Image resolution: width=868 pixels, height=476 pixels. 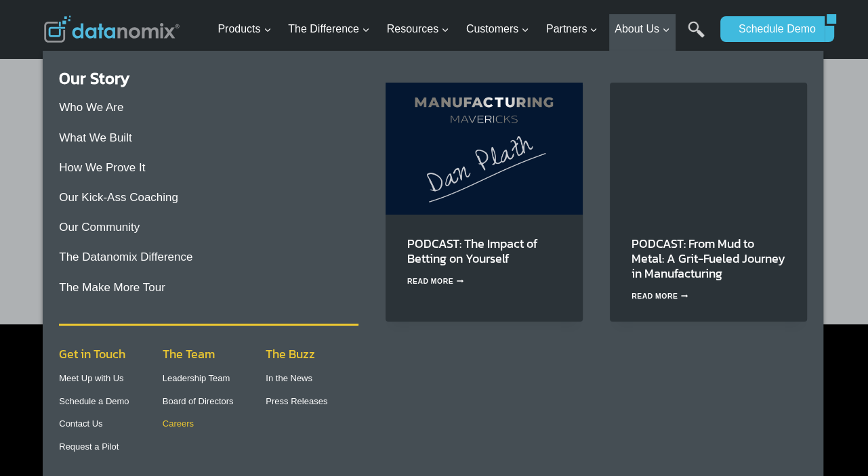 I want to click on a: Our Community, so click(x=99, y=227).